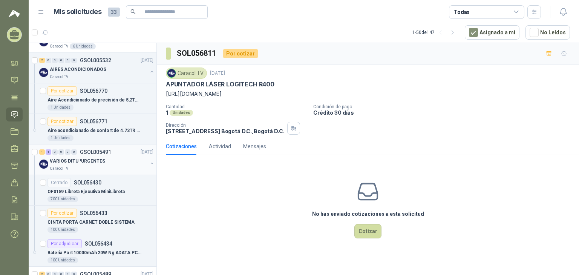  I want to click on p: GSOL005491, so click(95, 152).